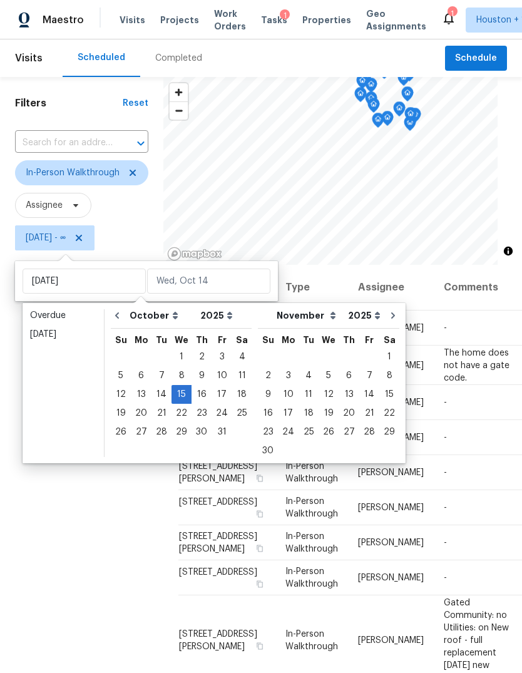 The width and height of the screenshot is (522, 673). What do you see at coordinates (329, 375) in the screenshot?
I see `div: Wed Nov 05 2025` at bounding box center [329, 375].